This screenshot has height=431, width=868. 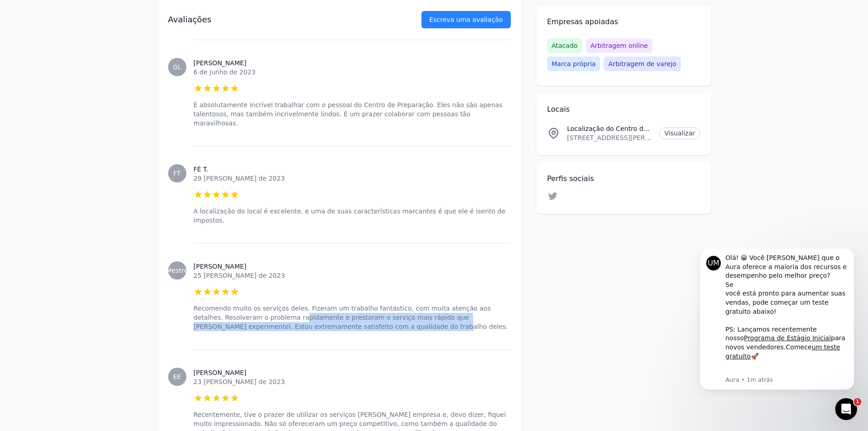 I want to click on font: Se, so click(x=44, y=36).